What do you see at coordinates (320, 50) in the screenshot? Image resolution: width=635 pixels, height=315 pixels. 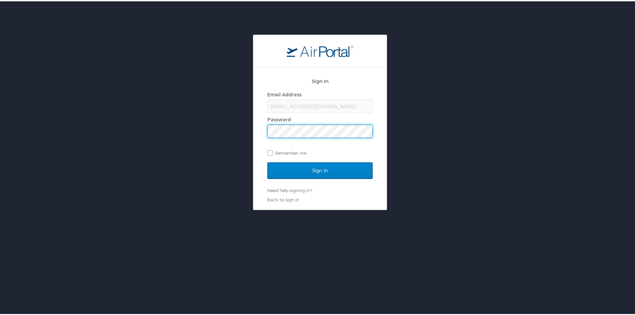 I see `img: logo` at bounding box center [320, 50].